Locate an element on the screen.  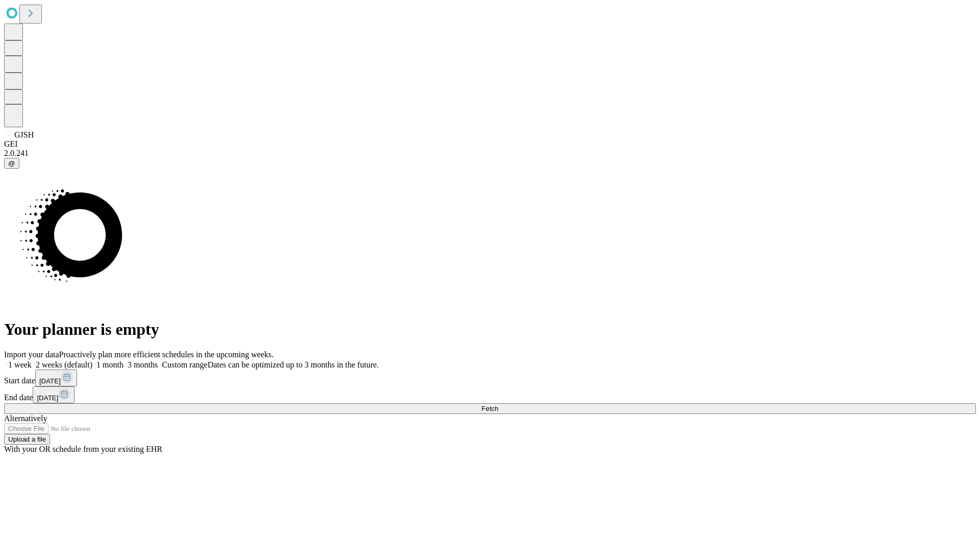
span: 2 weeks (default) is located at coordinates (64, 364).